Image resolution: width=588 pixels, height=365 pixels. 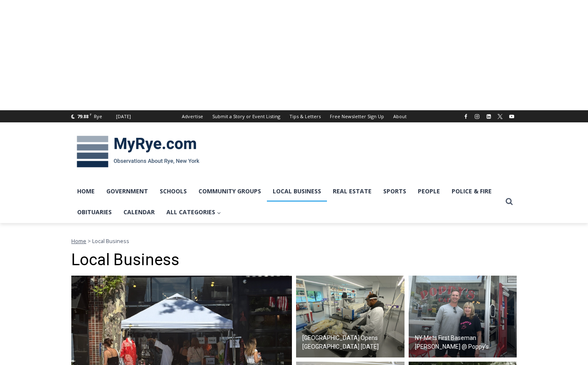 I want to click on a: Tips & Letters, so click(x=305, y=116).